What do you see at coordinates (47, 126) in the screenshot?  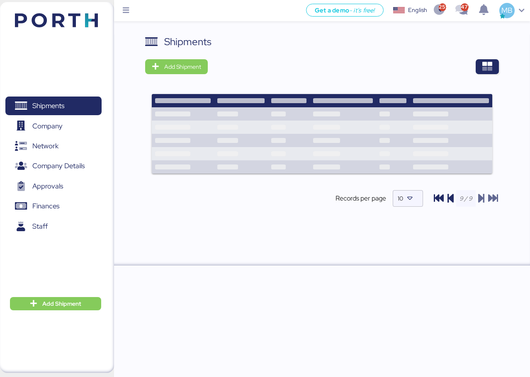 I see `span: Company` at bounding box center [47, 126].